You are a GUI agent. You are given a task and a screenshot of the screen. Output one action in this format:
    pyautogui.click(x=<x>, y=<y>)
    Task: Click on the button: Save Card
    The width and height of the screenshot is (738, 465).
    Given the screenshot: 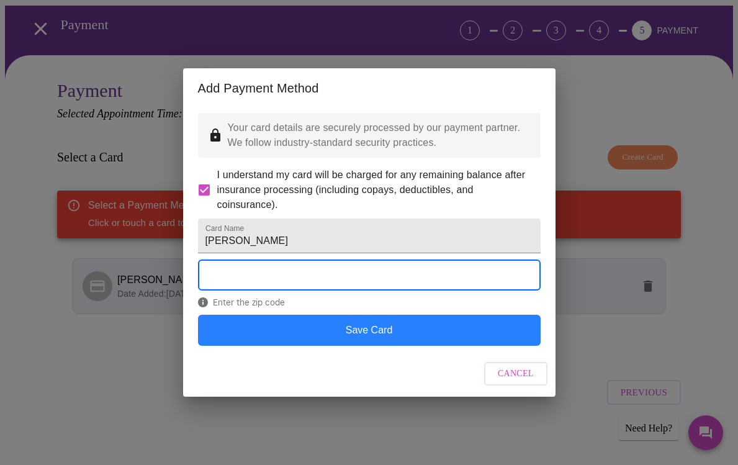 What is the action you would take?
    pyautogui.click(x=369, y=330)
    